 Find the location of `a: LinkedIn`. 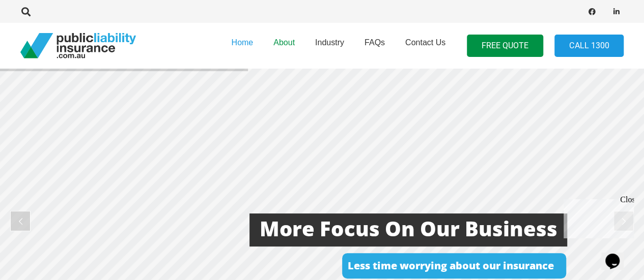

a: LinkedIn is located at coordinates (617, 12).